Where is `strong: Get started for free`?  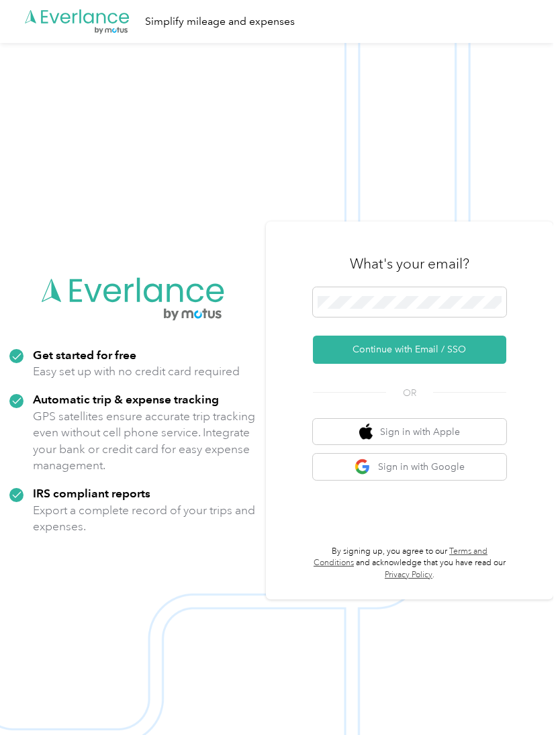
strong: Get started for free is located at coordinates (85, 354).